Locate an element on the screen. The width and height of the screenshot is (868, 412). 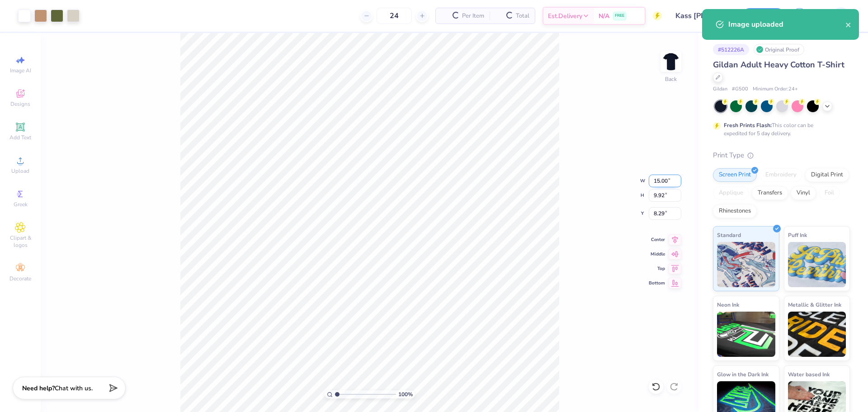
span: # G500 is located at coordinates (740, 89).